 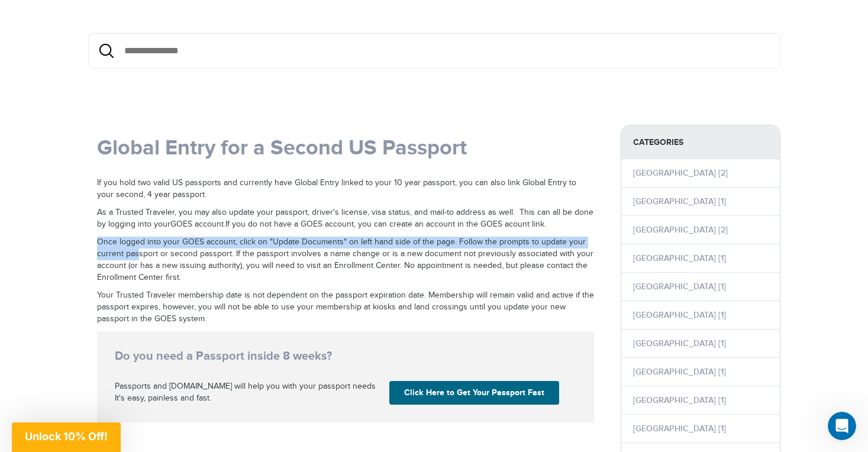 What do you see at coordinates (700, 142) in the screenshot?
I see `strong: Categories` at bounding box center [700, 142].